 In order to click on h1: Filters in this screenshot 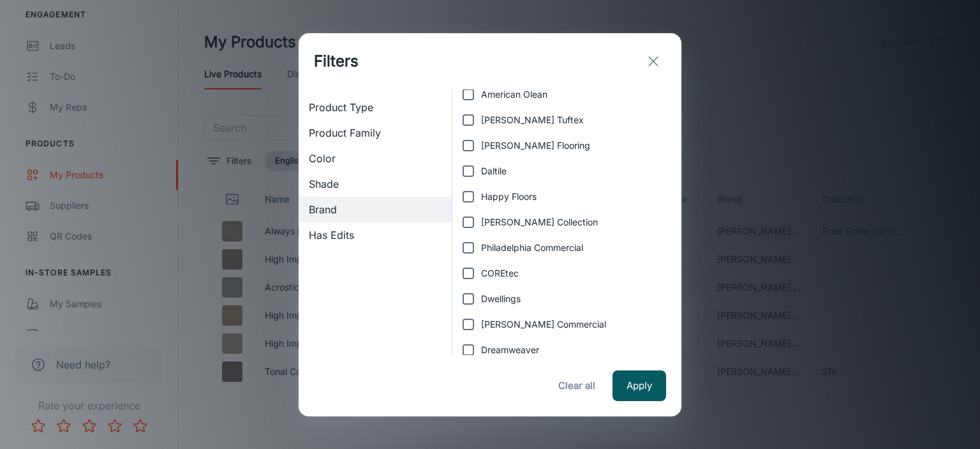, I will do `click(336, 61)`.